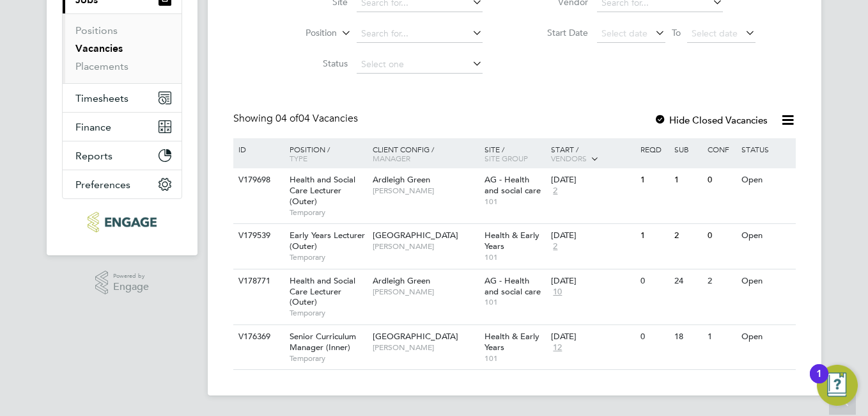 The width and height of the screenshot is (868, 416). What do you see at coordinates (506, 158) in the screenshot?
I see `span: Site Group` at bounding box center [506, 158].